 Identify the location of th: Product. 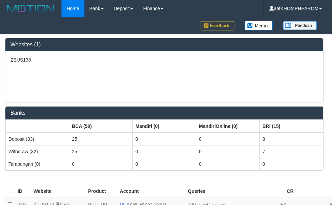
(101, 191).